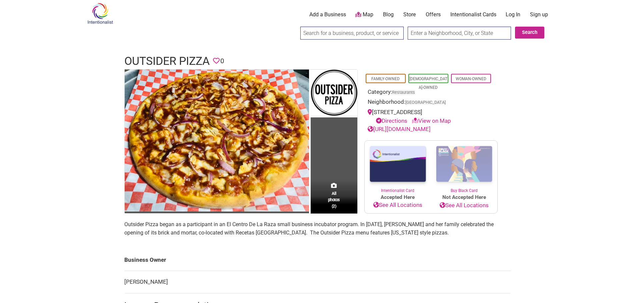 This screenshot has height=303, width=635. What do you see at coordinates (327, 15) in the screenshot?
I see `a: Add a Business` at bounding box center [327, 15].